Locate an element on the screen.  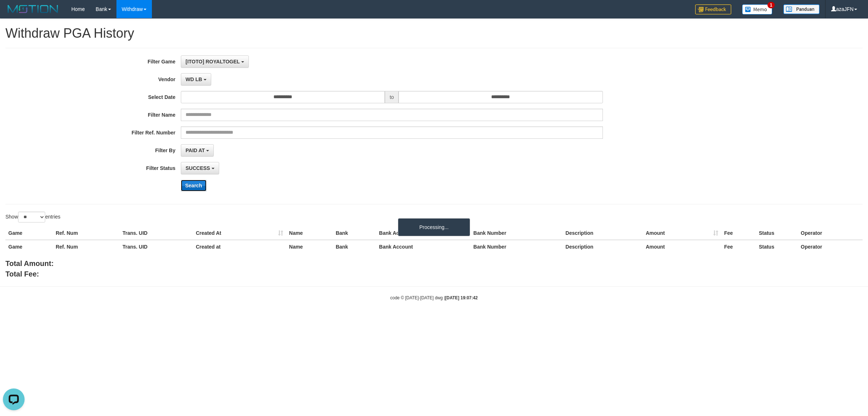
div: Processing... is located at coordinates (434, 227).